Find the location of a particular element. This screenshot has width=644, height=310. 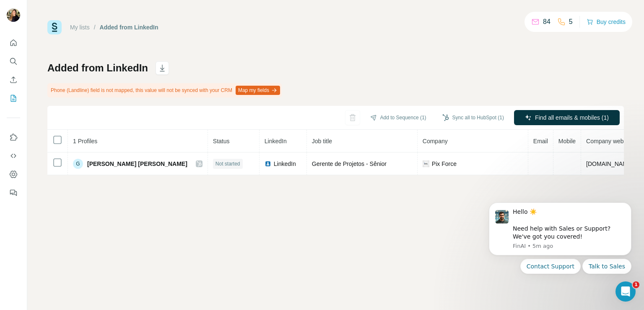

div: Phone (Landline) field is not mapped, this value will not be synced with your CRM is located at coordinates (165, 91).